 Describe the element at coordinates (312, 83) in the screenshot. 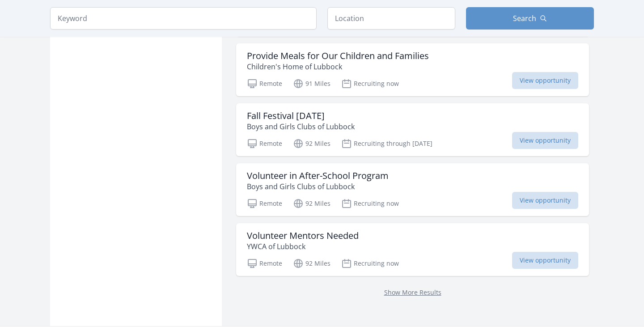

I see `p: 91 Miles` at that location.